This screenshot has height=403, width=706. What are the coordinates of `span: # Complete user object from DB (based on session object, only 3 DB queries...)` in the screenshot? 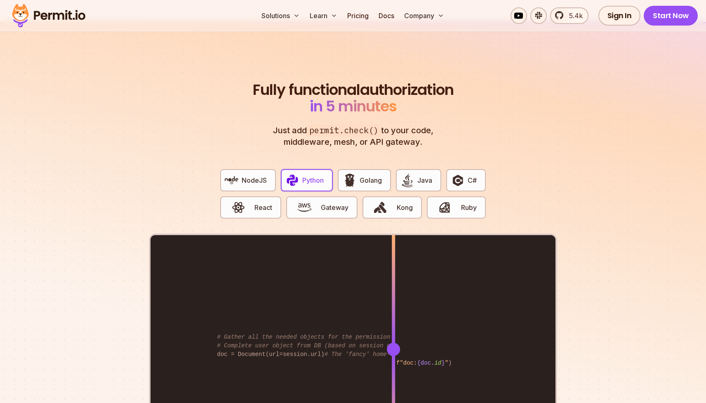 It's located at (352, 346).